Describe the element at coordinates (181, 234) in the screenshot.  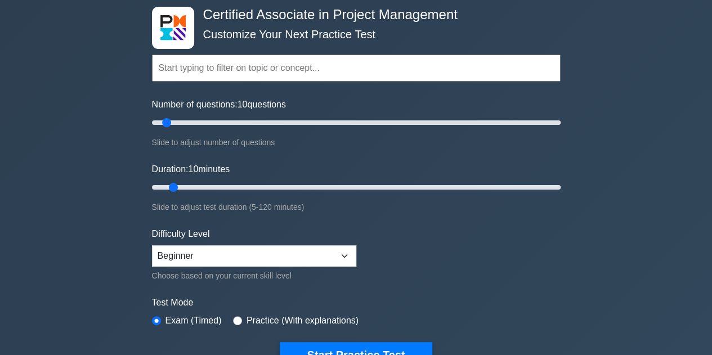
I see `label: Difficulty Level` at that location.